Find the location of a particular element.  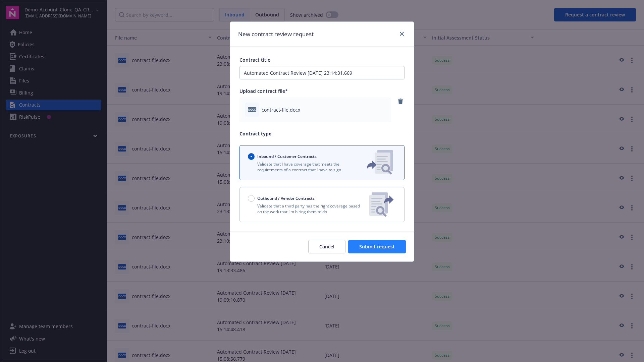

span: Submit request is located at coordinates (377, 246).